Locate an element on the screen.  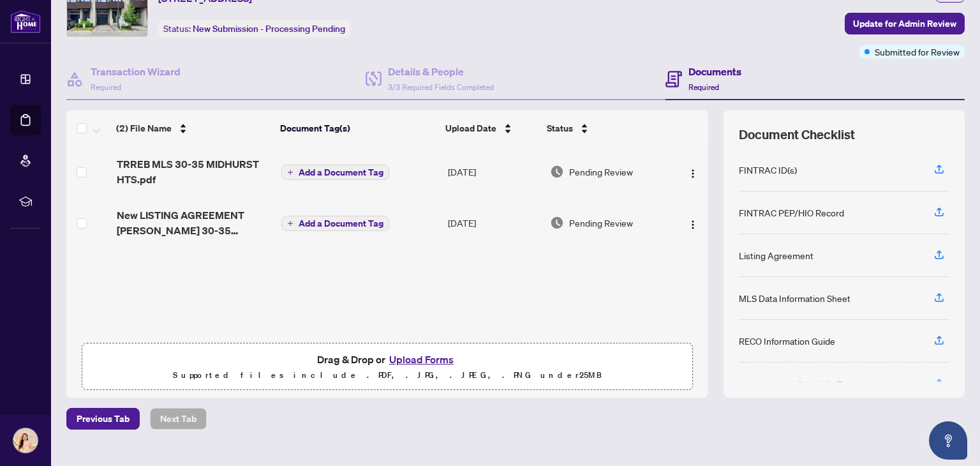
h4: Details & People is located at coordinates (441, 72).